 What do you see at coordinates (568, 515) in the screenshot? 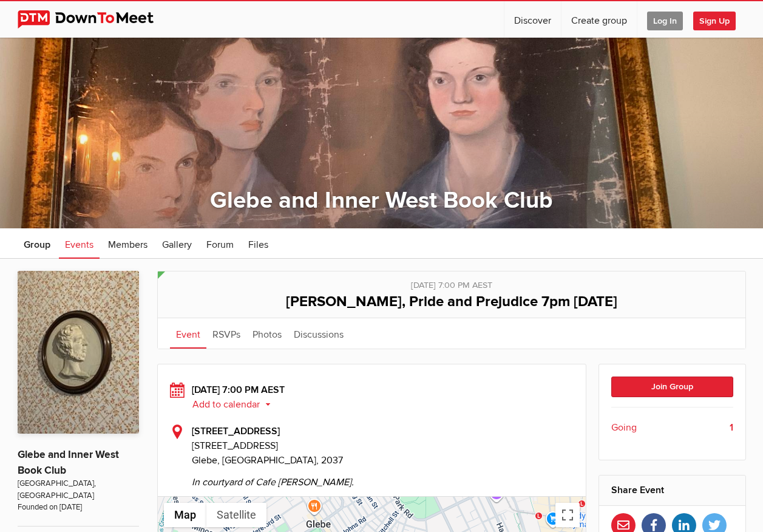
I see `button: Toggle fullscreen view` at bounding box center [568, 515].